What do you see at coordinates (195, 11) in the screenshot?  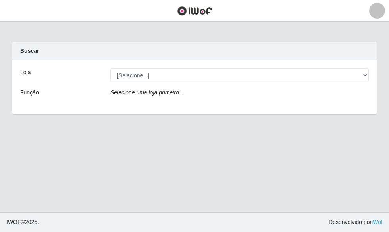 I see `img: CoreUI Logo` at bounding box center [195, 11].